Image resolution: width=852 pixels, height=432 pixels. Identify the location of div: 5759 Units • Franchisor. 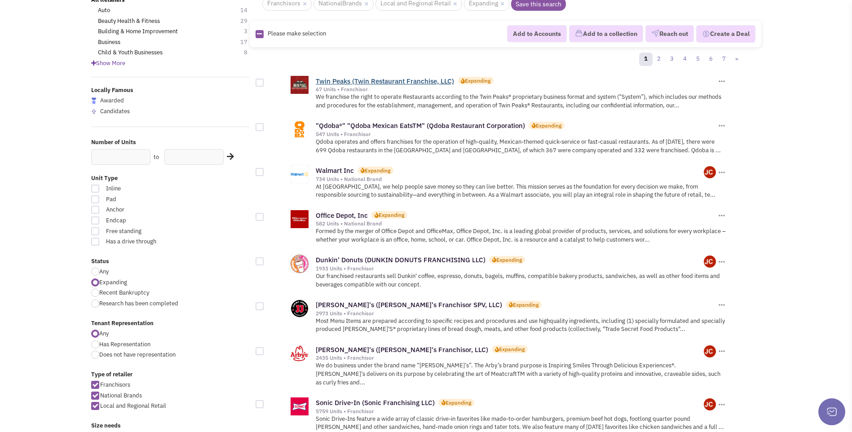
(510, 411).